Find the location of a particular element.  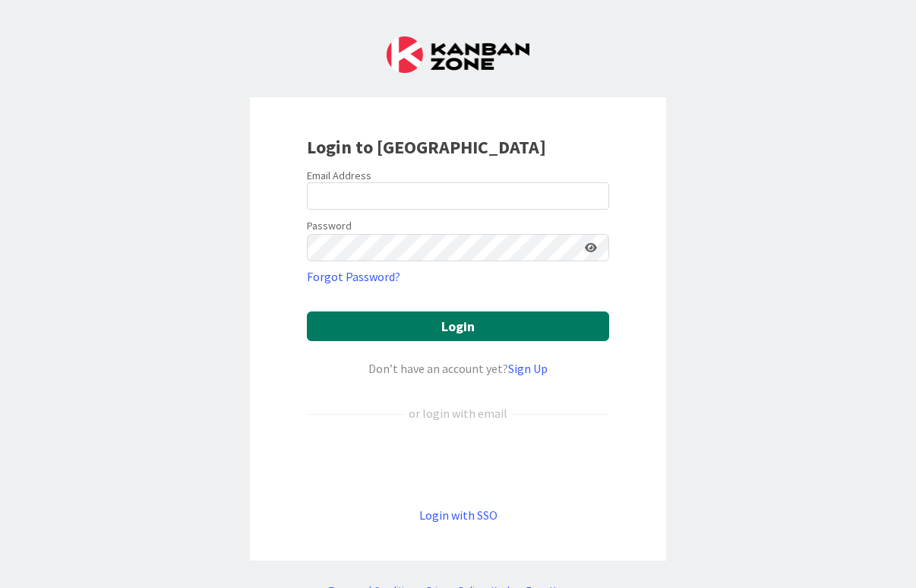

a: Sign Up is located at coordinates (528, 368).